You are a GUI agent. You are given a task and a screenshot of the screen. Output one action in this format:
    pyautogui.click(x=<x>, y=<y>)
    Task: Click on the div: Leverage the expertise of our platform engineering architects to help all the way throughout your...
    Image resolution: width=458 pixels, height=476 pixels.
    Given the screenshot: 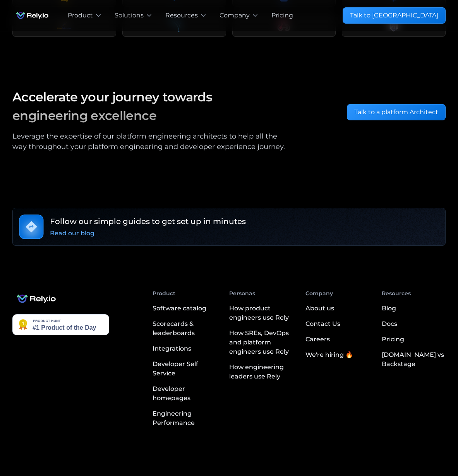 What is the action you would take?
    pyautogui.click(x=149, y=142)
    